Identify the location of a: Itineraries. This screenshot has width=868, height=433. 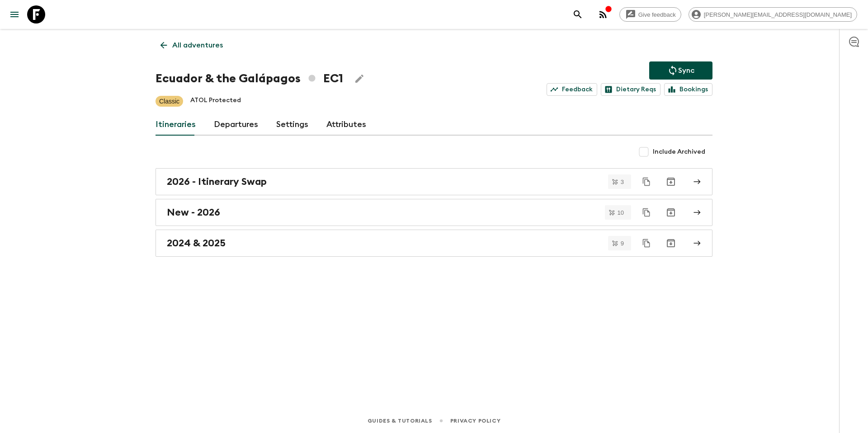
(176, 125).